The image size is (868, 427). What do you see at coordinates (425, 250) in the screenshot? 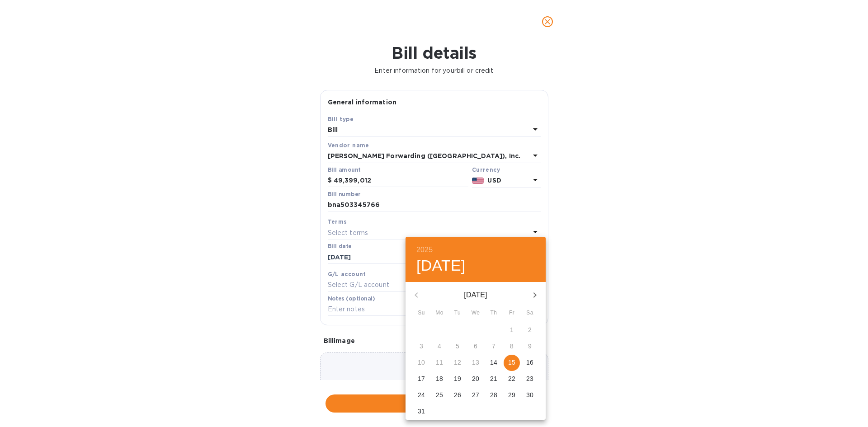
I see `h6: 2025` at bounding box center [425, 250].